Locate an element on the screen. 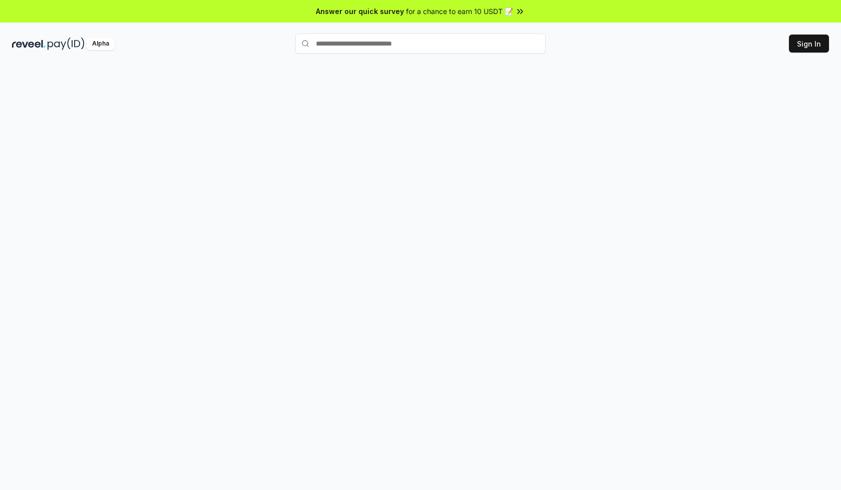  img: reveel_dark is located at coordinates (29, 44).